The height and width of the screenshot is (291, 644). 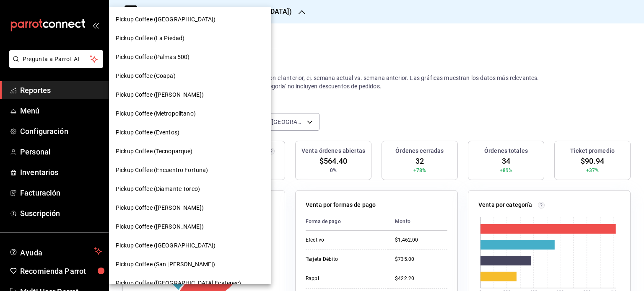 I want to click on div: Pickup Coffee (Encuentro Fortuna), so click(x=190, y=170).